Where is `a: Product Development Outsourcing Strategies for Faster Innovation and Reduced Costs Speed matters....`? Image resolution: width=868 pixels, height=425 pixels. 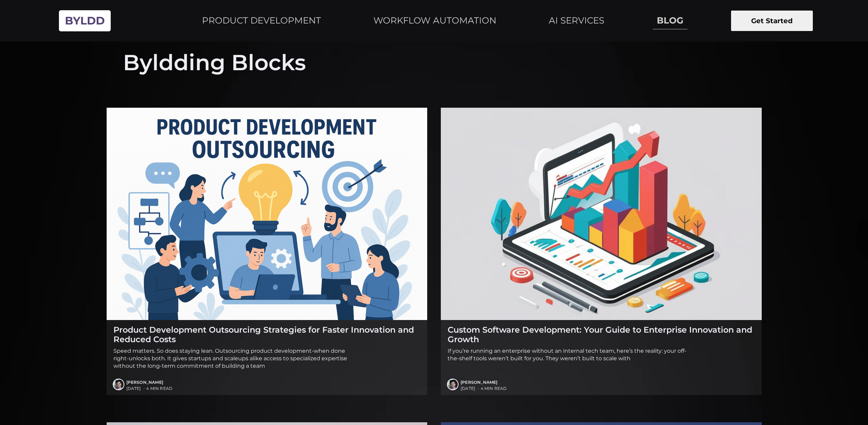
a: Product Development Outsourcing Strategies for Faster Innovation and Reduced Costs Speed matters.... is located at coordinates (267, 347).